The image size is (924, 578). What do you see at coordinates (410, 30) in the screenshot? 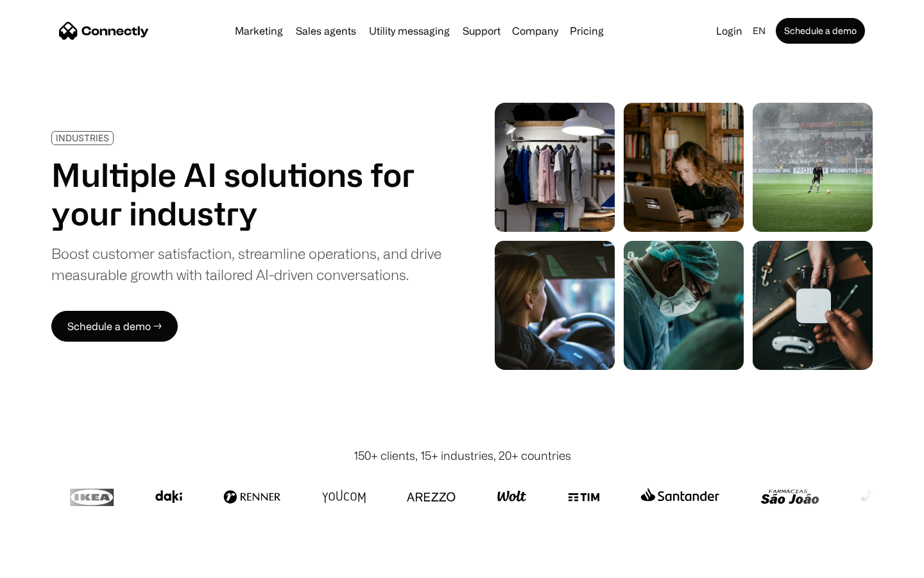
I see `a: Utility messaging` at bounding box center [410, 30].